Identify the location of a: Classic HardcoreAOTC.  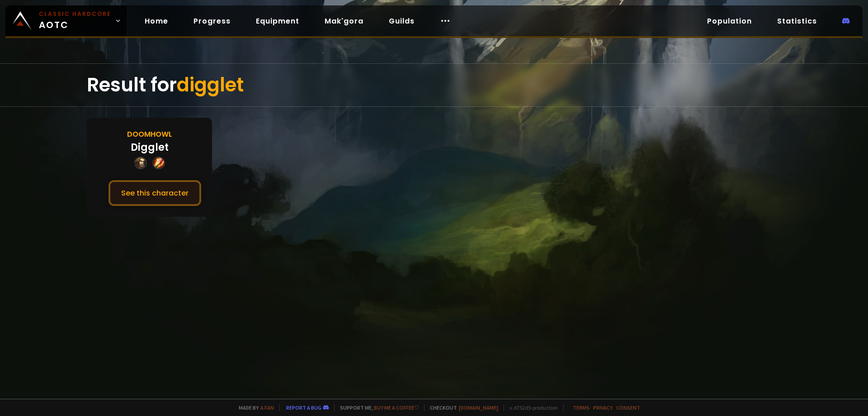
(66, 21).